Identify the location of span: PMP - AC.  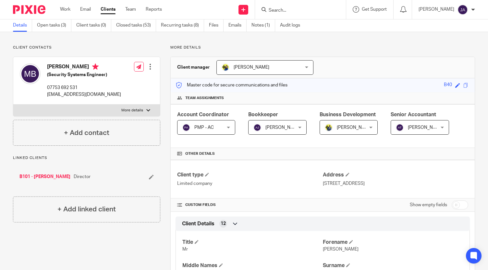
(204, 128).